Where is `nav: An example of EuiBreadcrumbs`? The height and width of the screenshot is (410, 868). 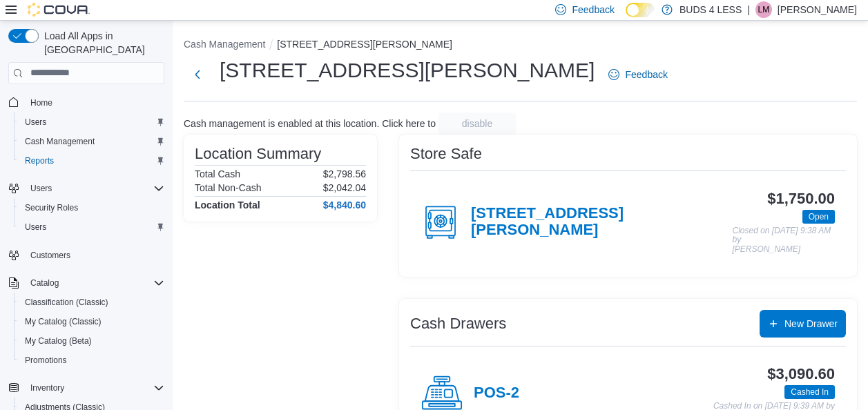
nav: An example of EuiBreadcrumbs is located at coordinates (520, 46).